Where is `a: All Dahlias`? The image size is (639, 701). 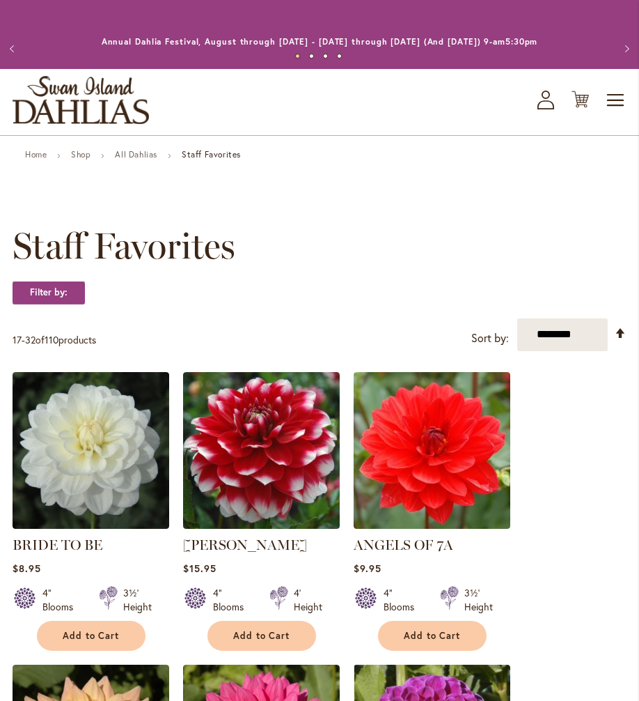 a: All Dahlias is located at coordinates (136, 154).